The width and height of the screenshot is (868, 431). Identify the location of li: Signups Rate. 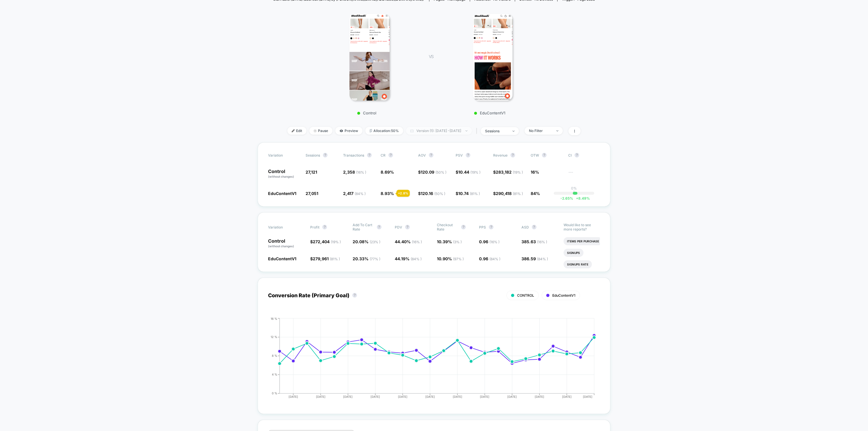
(578, 264).